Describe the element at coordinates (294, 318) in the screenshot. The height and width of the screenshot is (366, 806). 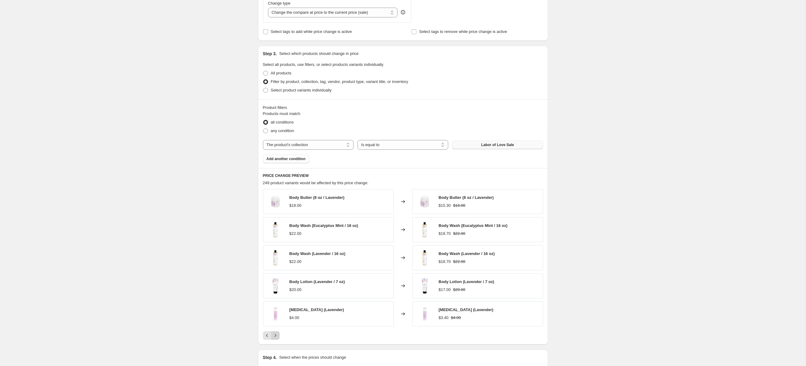
I see `div: $4.00` at that location.